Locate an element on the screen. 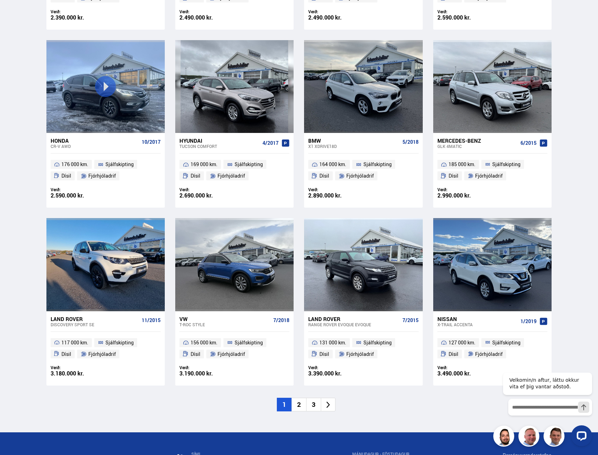  a: Mercedes-Benz GLK 4MATIC 6/2015 185 000 km. Sjálfskipting Dísil Fjórhjóladrif Verð: 2.990.000 kr. is located at coordinates (492, 170).